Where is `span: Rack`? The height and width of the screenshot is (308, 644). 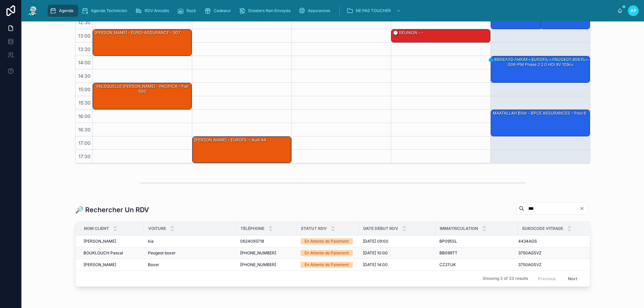 span: Rack is located at coordinates (191, 11).